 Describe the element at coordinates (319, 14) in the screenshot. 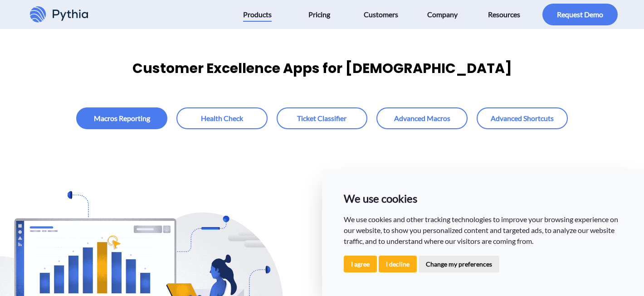

I see `span: Pricing` at that location.